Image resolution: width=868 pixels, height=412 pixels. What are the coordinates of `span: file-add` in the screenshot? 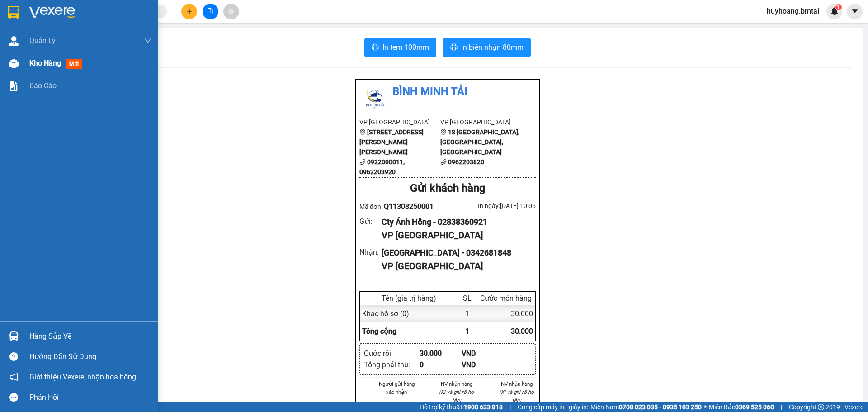 It's located at (210, 12).